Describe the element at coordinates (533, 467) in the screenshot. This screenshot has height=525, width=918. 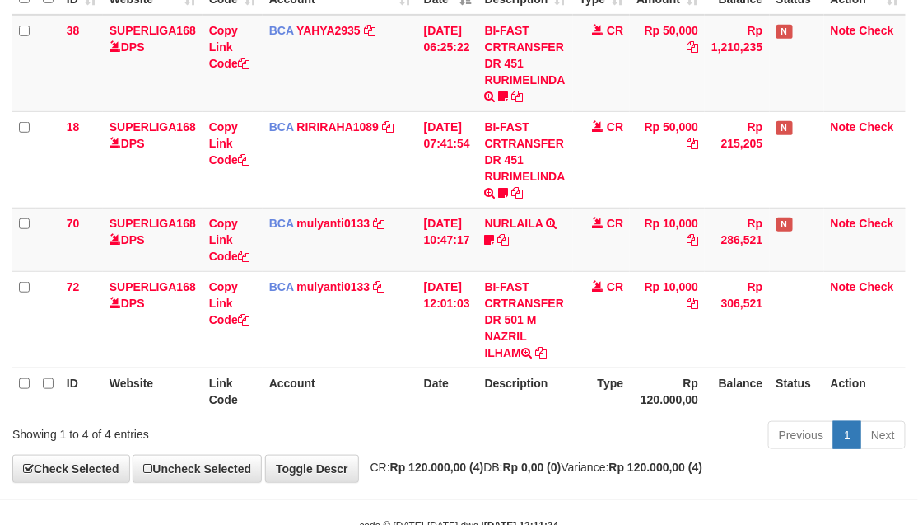
I see `span: CR: DB: Variance:` at that location.